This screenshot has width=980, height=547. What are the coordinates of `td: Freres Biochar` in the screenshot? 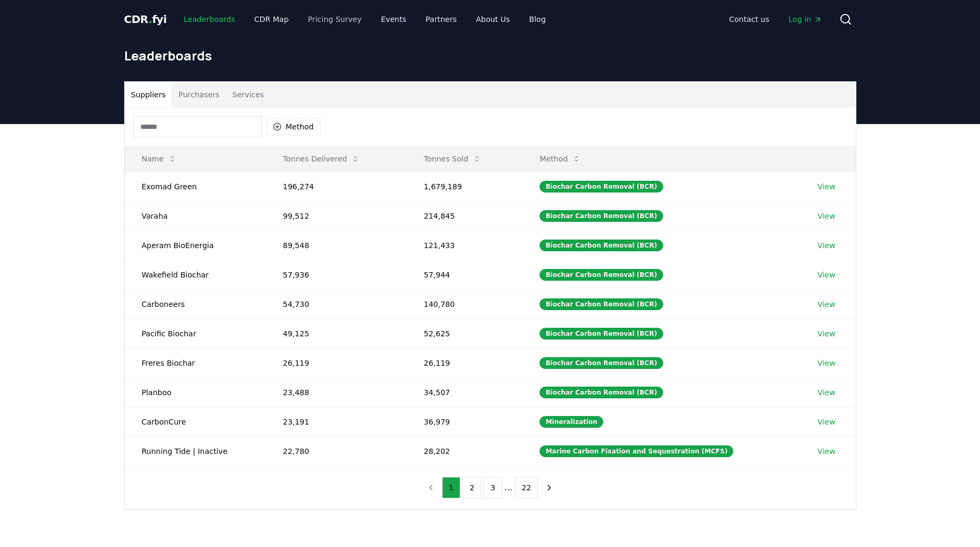 It's located at (195, 362).